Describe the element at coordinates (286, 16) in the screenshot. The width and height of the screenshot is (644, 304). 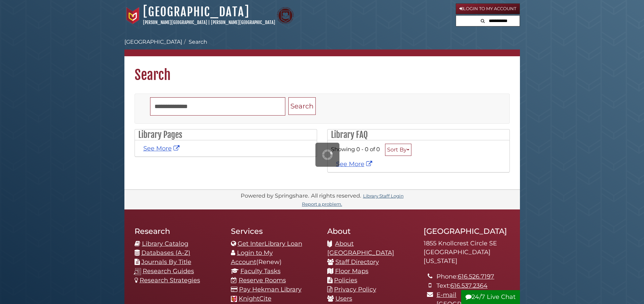
I see `img: Calvin Theological Seminary` at that location.